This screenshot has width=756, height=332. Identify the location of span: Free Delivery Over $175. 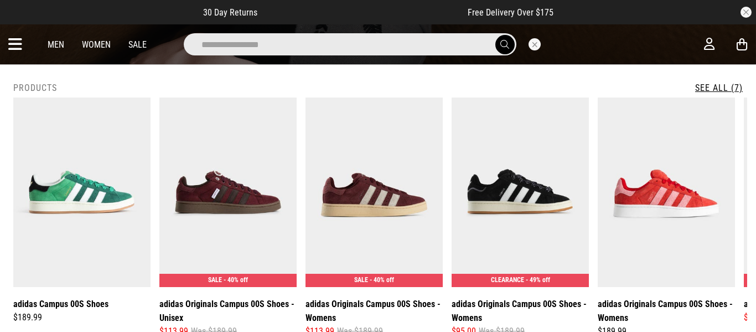
(510, 12).